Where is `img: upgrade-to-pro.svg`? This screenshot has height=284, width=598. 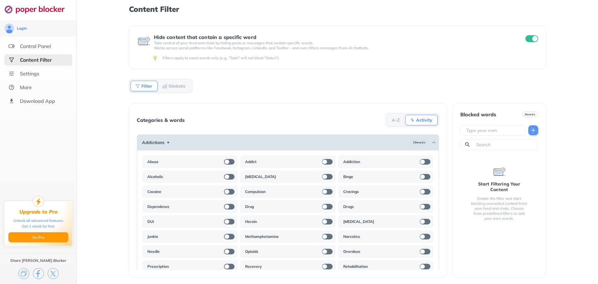
img: upgrade-to-pro.svg is located at coordinates (38, 201).